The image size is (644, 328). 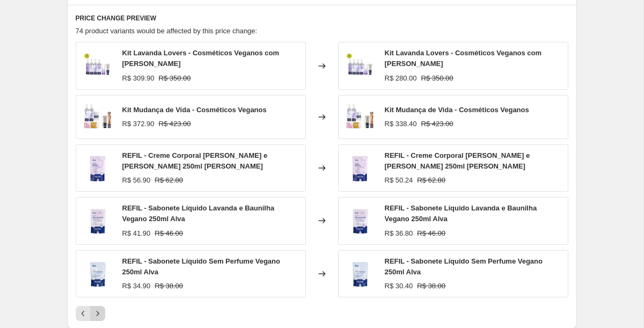 I want to click on div: R$ 34.90, so click(x=136, y=287).